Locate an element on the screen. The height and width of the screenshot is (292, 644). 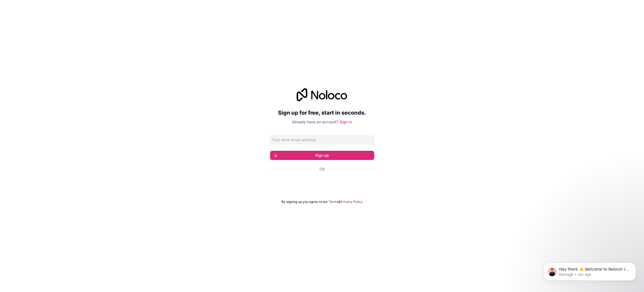
h2: Sign up for free, start in seconds. is located at coordinates (322, 113).